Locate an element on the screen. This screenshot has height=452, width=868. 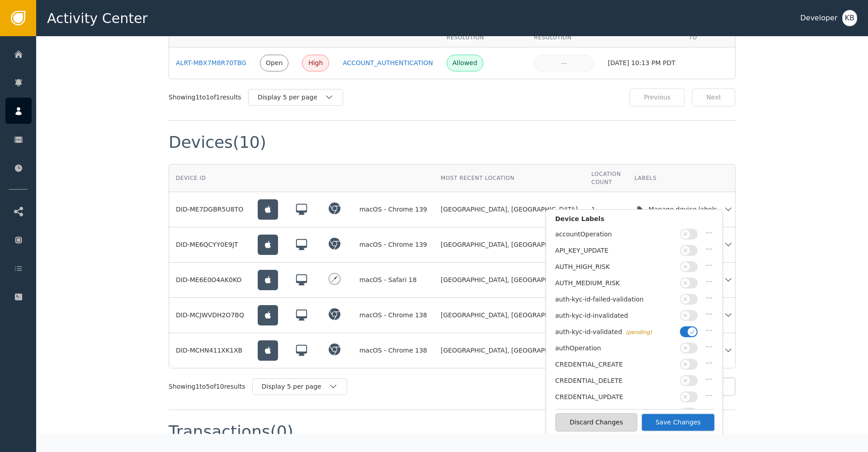
th: Location Count is located at coordinates (605, 178).